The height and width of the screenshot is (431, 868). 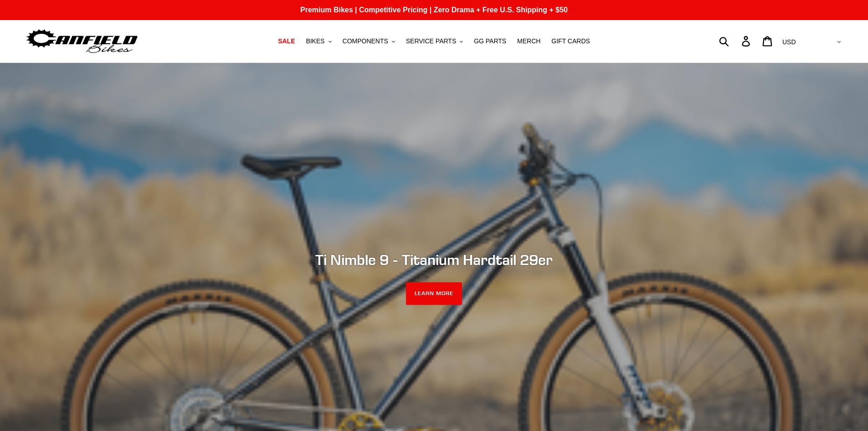 I want to click on span: COMPONENTS, so click(x=366, y=41).